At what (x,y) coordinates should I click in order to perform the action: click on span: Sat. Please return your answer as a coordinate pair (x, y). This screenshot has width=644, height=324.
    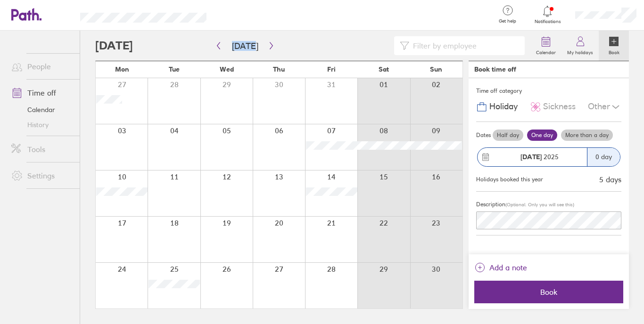
    Looking at the image, I should click on (384, 69).